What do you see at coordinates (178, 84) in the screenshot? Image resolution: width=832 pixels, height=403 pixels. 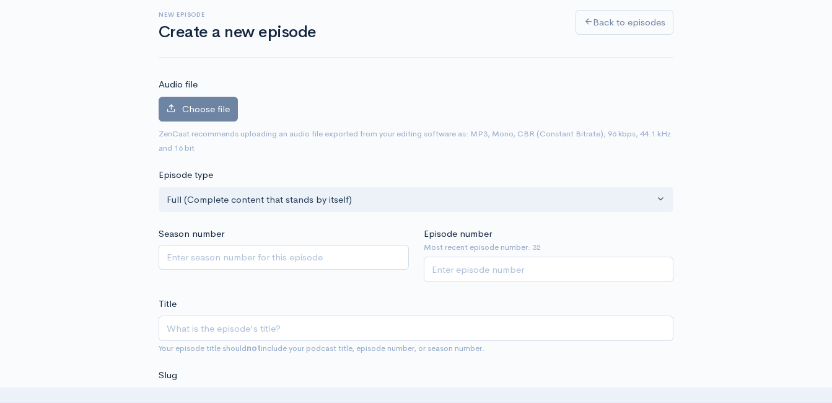 I see `label: Audio file` at bounding box center [178, 84].